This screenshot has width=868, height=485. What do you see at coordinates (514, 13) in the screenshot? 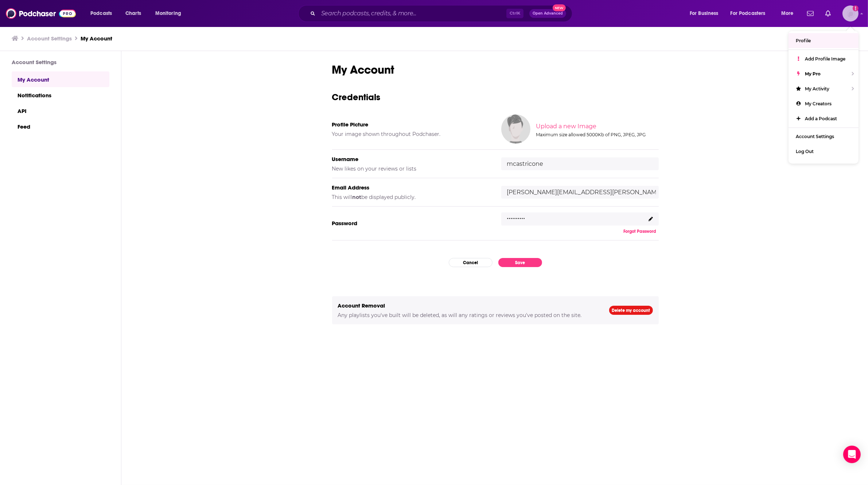
I see `span: Ctrl K` at bounding box center [514, 13].